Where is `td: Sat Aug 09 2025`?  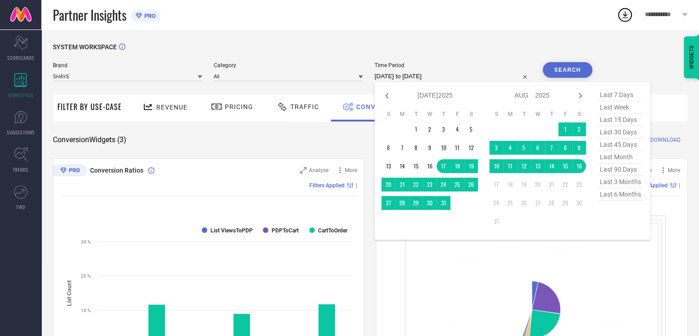 td: Sat Aug 09 2025 is located at coordinates (579, 148).